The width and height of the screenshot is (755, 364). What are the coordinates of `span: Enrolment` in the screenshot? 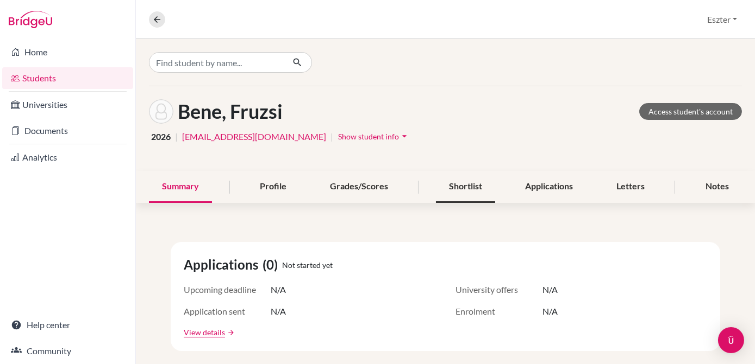 It's located at (499, 312).